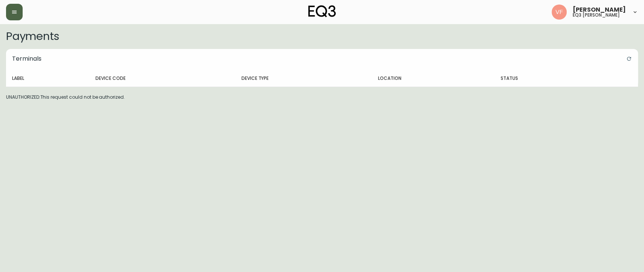 Image resolution: width=644 pixels, height=272 pixels. Describe the element at coordinates (559, 12) in the screenshot. I see `img: 83954825a82370567d732cff99fea37d` at that location.